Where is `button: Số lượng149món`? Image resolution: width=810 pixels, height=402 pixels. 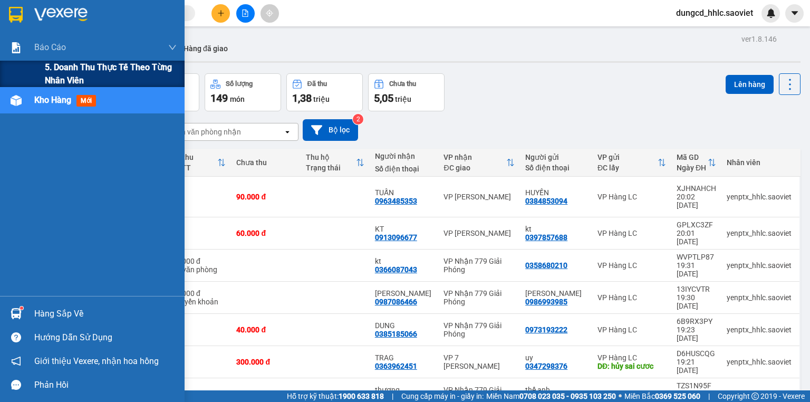 button: Số lượng149món is located at coordinates (243, 92).